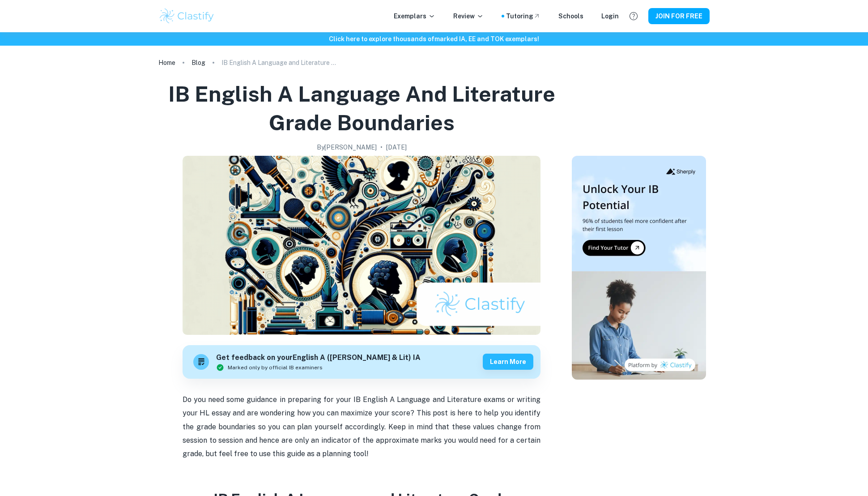 The height and width of the screenshot is (496, 868). Describe the element at coordinates (571, 16) in the screenshot. I see `div: Schools` at that location.